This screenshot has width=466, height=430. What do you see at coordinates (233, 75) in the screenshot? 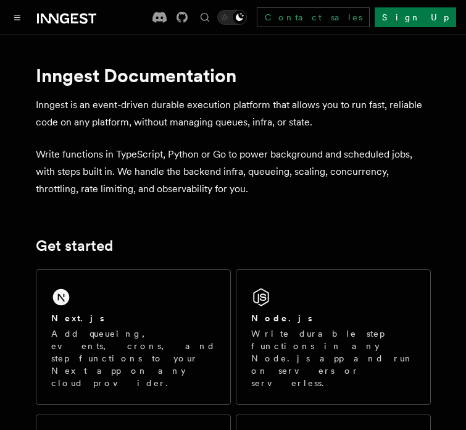
I see `h1: Inngest Documentation` at bounding box center [233, 75].